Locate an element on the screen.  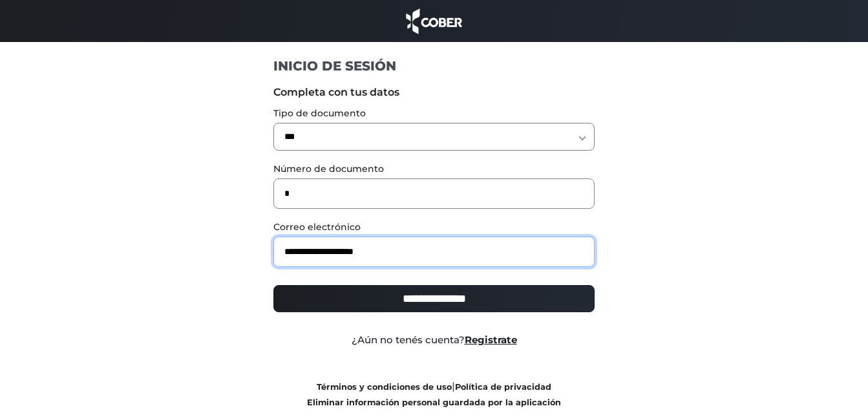
a: Política de privacidad is located at coordinates (503, 387).